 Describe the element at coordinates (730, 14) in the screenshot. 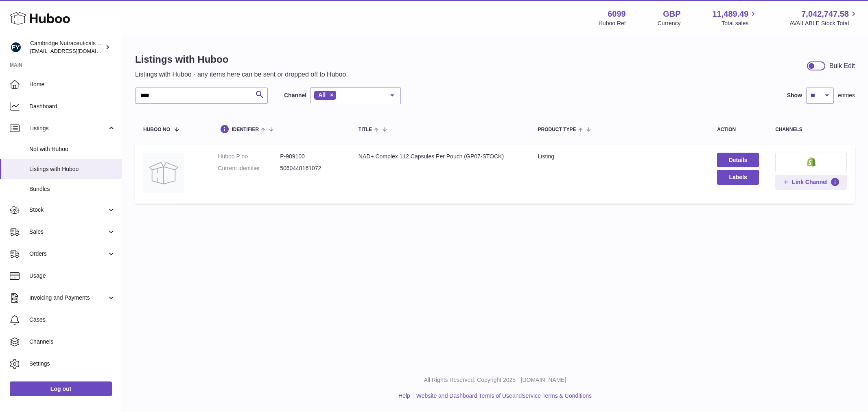

I see `span: 11,489.49` at that location.